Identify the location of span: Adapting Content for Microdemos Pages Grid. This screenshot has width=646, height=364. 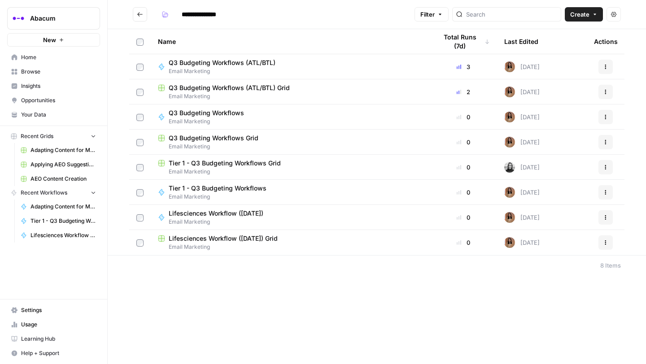
(63, 150).